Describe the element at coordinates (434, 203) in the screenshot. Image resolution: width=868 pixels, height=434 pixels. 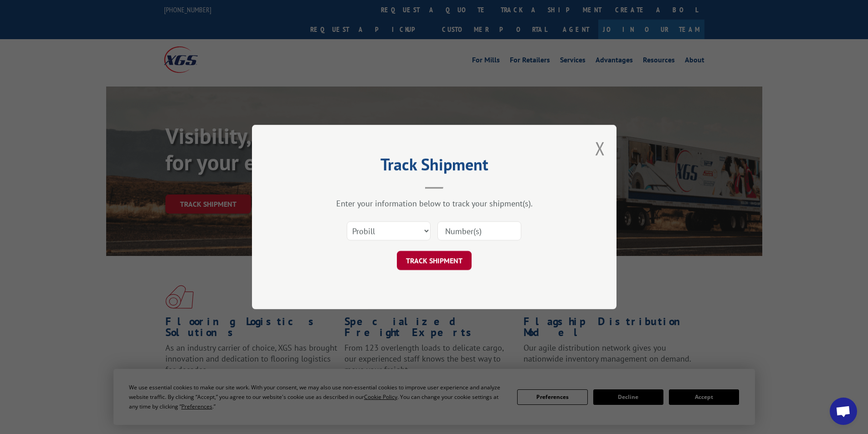
I see `div: Enter your information below to track your shipment(s).` at that location.